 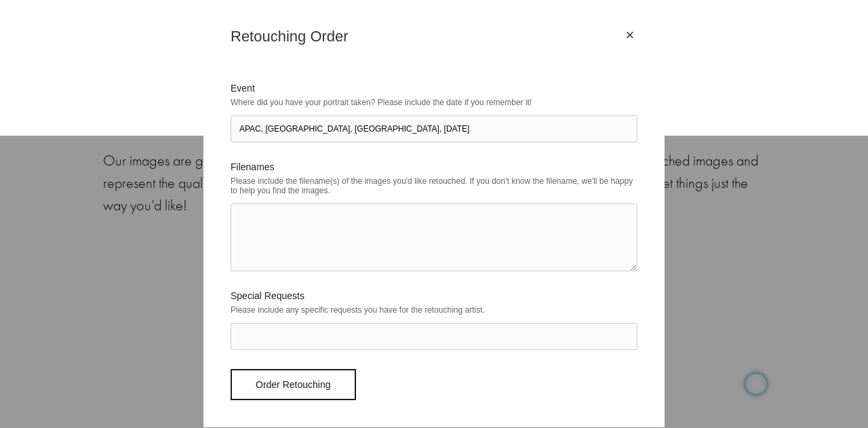 I want to click on div: Where did you have your portrait taken? Please include the date if you remember it!, so click(x=434, y=103).